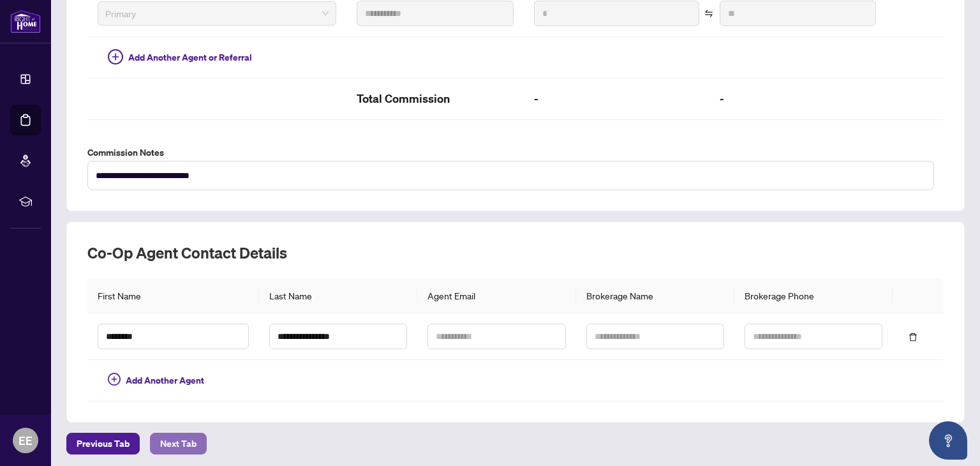  I want to click on button: Previous Tab, so click(102, 444).